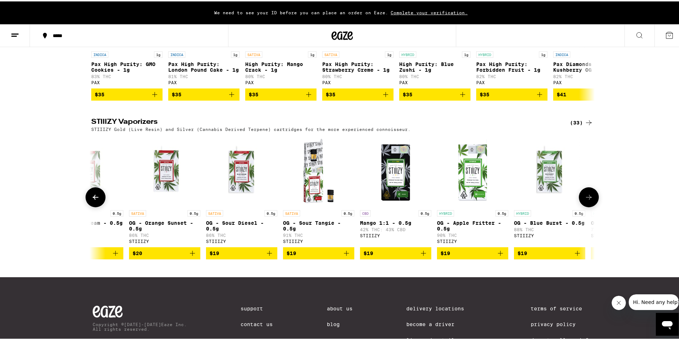 The height and width of the screenshot is (340, 679). I want to click on a: Open page for Mango 1:1 - 0.5g from STIIIZY, so click(396, 190).